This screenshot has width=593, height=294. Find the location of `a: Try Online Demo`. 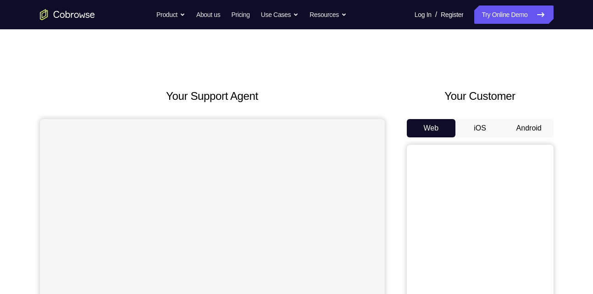

a: Try Online Demo is located at coordinates (514, 15).